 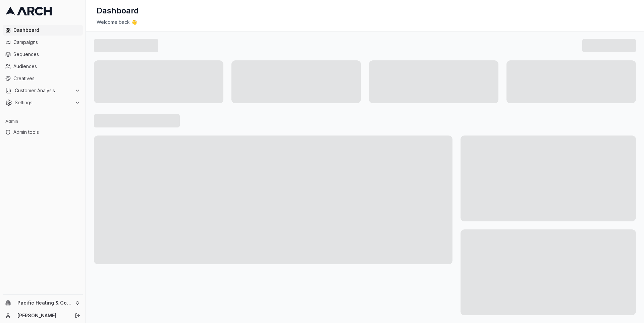 What do you see at coordinates (43, 54) in the screenshot?
I see `a: Sequences` at bounding box center [43, 54].